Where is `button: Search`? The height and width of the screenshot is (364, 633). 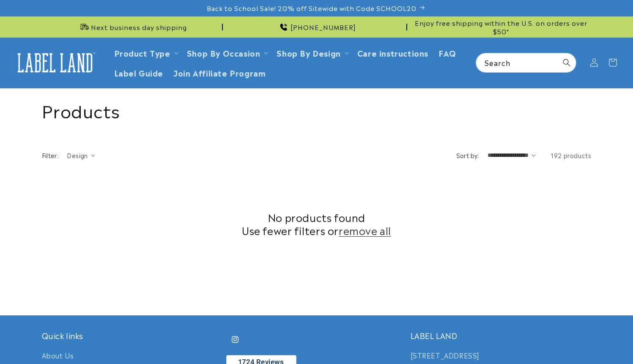 button: Search is located at coordinates (567, 63).